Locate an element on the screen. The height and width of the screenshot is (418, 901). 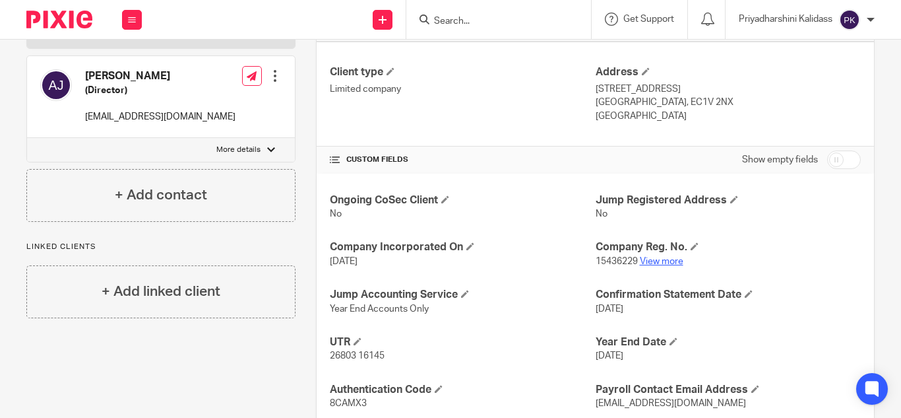
span: 8CAMX3 is located at coordinates (348, 403).